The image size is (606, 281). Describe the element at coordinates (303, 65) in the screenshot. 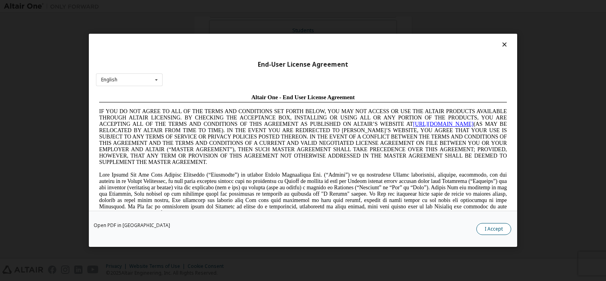

I see `div: End-User License Agreement` at that location.